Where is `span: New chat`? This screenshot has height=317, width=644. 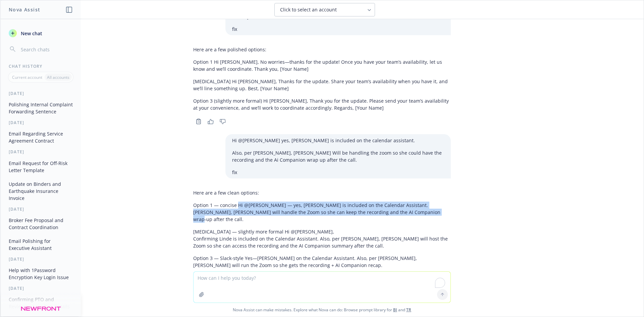
span: New chat is located at coordinates (31, 34).